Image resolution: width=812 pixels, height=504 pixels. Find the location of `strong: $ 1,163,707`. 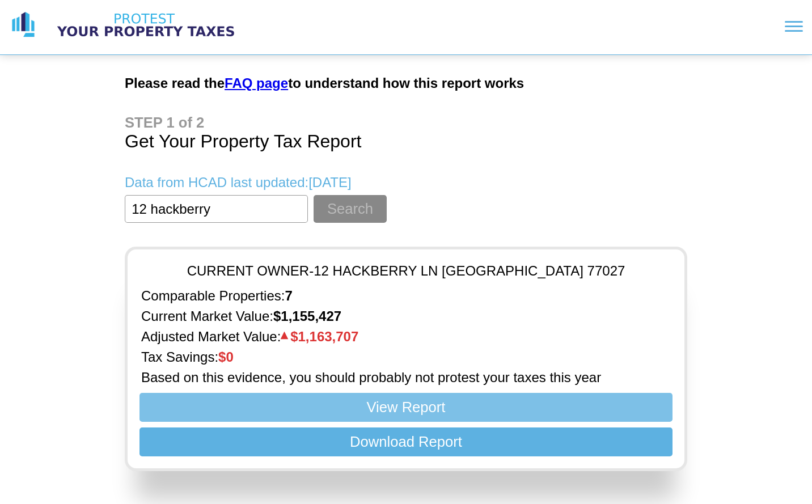

strong: $ 1,163,707 is located at coordinates (319, 336).